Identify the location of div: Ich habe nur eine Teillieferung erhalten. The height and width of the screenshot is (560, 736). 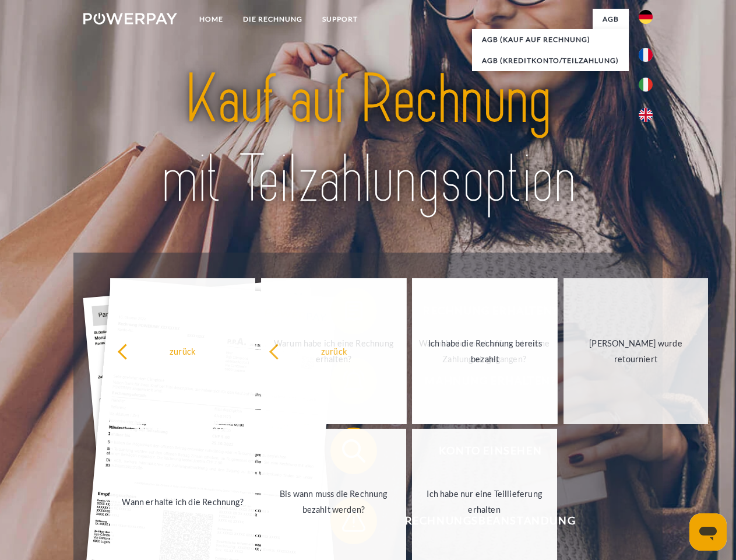
(485, 502).